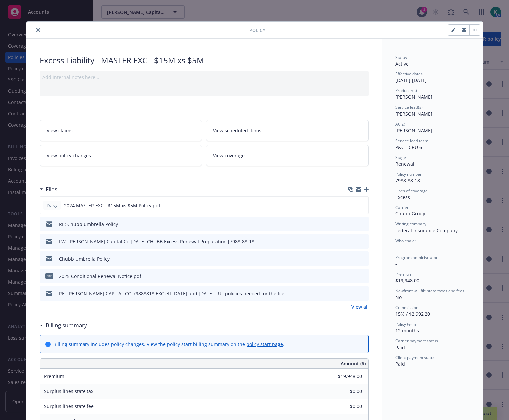 This screenshot has width=509, height=420. Describe the element at coordinates (89, 224) in the screenshot. I see `div: RE: Chubb Umbrella Policy` at that location.